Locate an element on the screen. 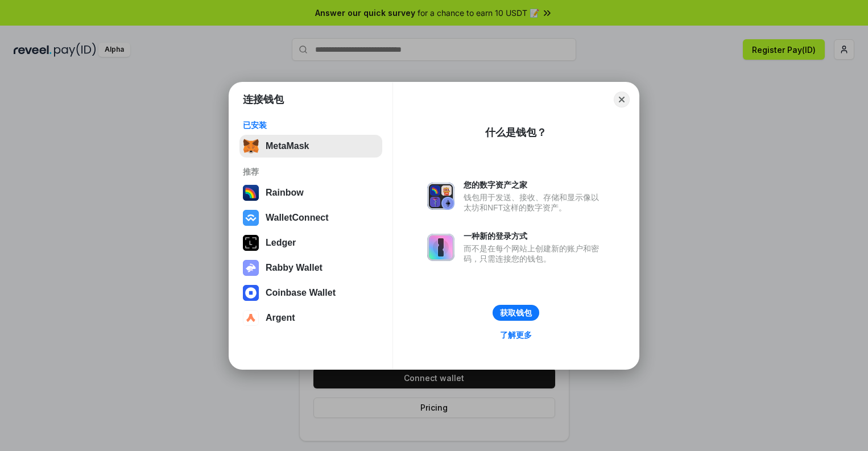 Image resolution: width=868 pixels, height=451 pixels. img: svg+xml,%3Csvg%20width%3D%22120%22%20height%3D%22120%22%20viewBox%3D%220%200%20120%20120%22%20fil... is located at coordinates (251, 193).